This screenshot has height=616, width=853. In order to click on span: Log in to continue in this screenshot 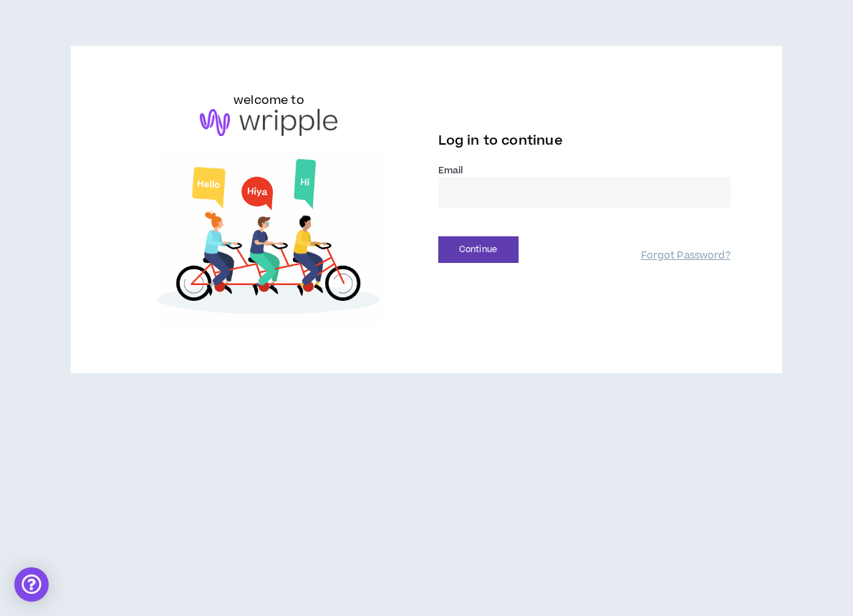, I will do `click(501, 141)`.